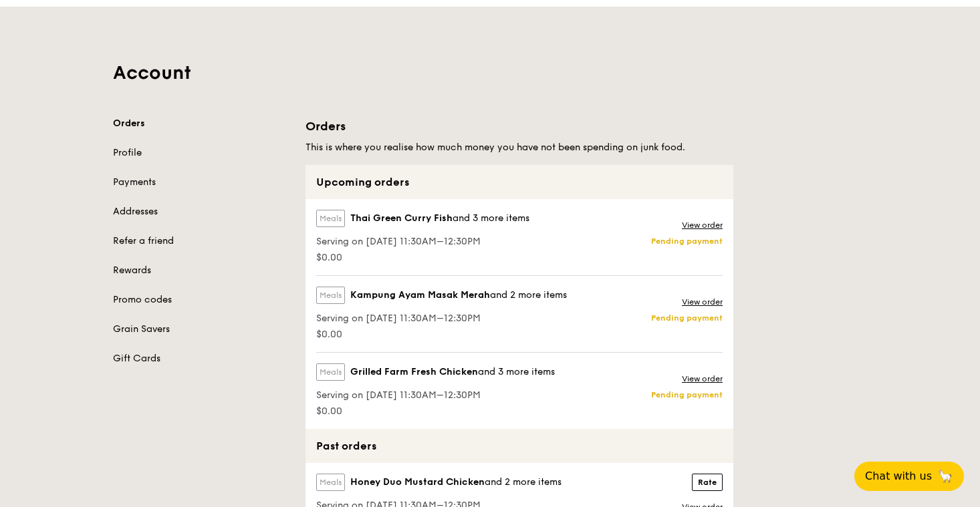 The height and width of the screenshot is (507, 980). Describe the element at coordinates (419, 296) in the screenshot. I see `span: Kampung Ayam Masak Merah` at that location.